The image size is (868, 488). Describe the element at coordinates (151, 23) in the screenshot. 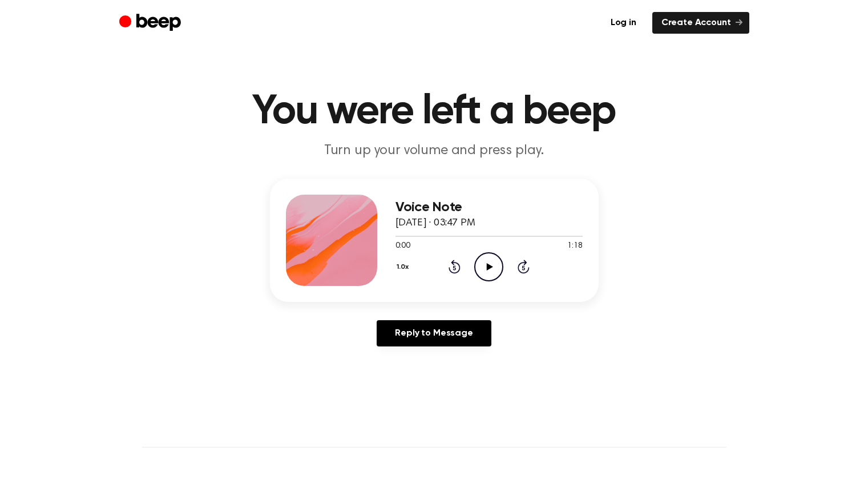

I see `a: Beep` at that location.